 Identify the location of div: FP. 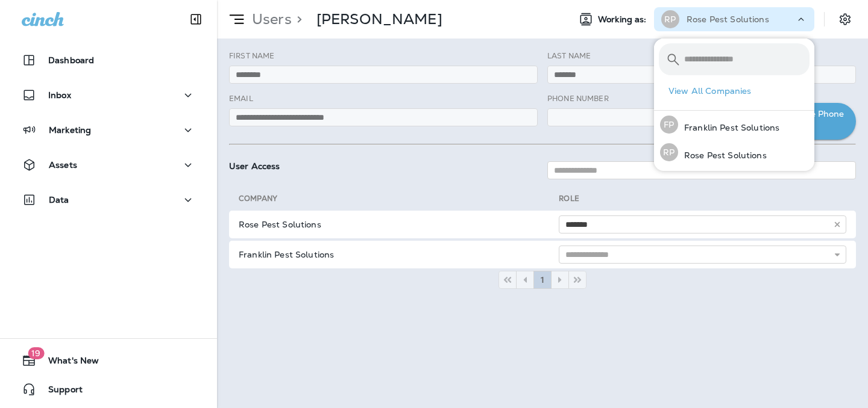
(669, 125).